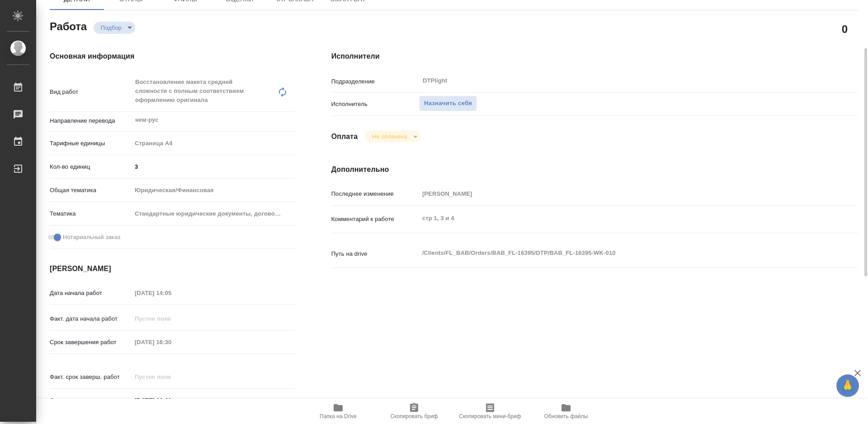  Describe the element at coordinates (338, 412) in the screenshot. I see `button: Папка на Drive` at that location.